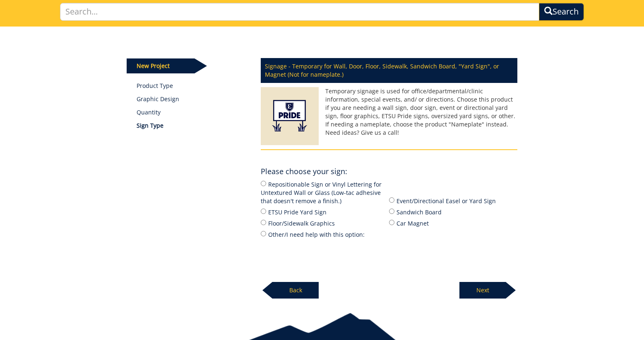 The width and height of the screenshot is (644, 340). Describe the element at coordinates (264, 222) in the screenshot. I see `input: Floor/Sidewalk Graphics` at that location.